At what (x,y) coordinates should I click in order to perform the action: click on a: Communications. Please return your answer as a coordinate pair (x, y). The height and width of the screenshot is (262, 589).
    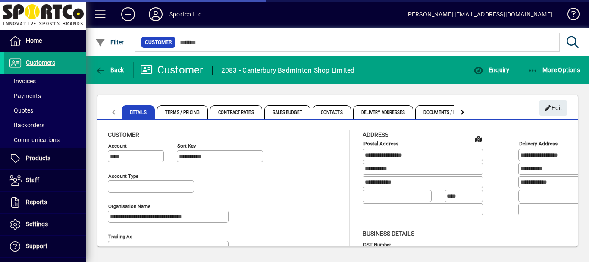
    Looking at the image, I should click on (45, 140).